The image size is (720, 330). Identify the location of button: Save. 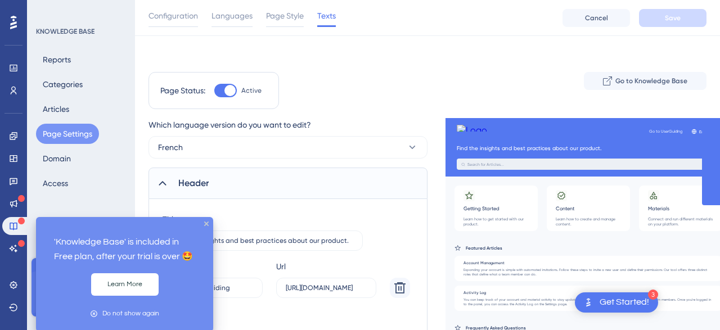
(673, 18).